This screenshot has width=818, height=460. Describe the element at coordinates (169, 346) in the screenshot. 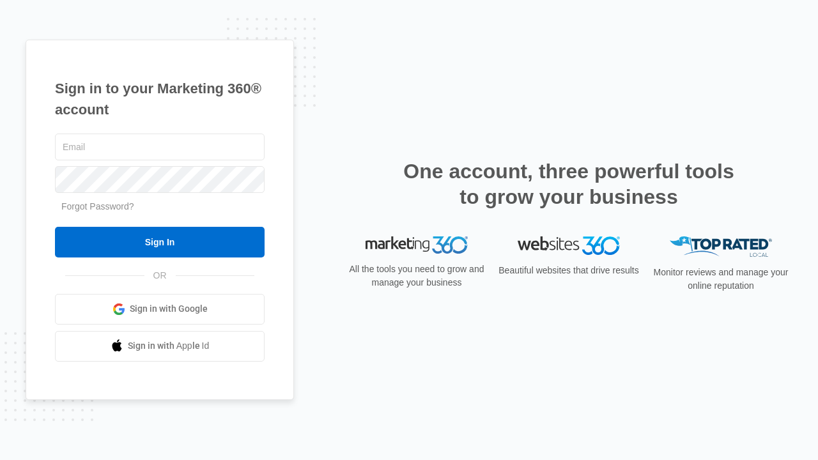

I see `span: Sign in with Apple Id` at that location.